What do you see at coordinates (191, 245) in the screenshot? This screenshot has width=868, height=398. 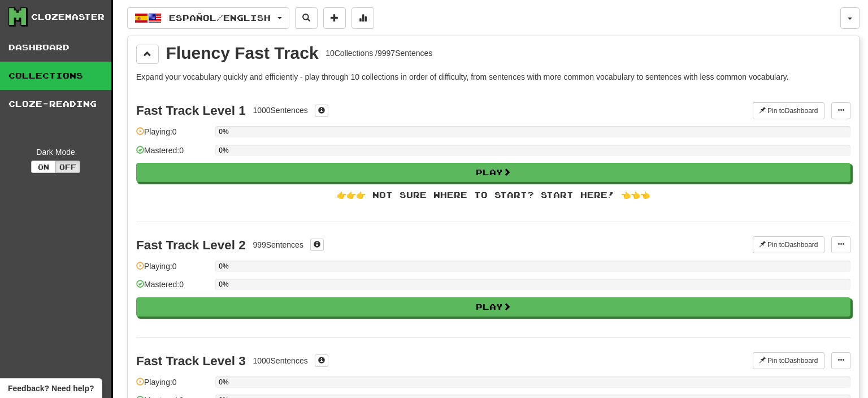 I see `div: Fast Track Level 2` at bounding box center [191, 245].